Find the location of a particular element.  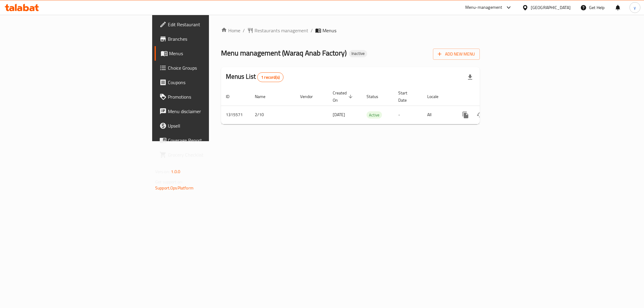

a: Menu disclaimer is located at coordinates (207, 111).